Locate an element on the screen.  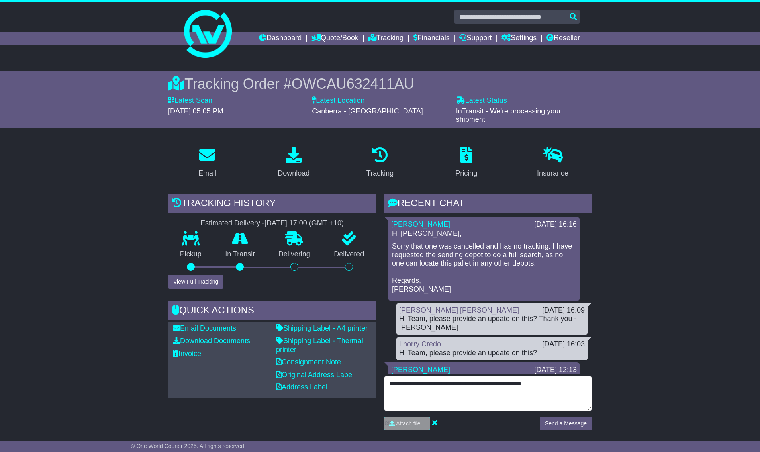
a: Insurance is located at coordinates (553, 163).